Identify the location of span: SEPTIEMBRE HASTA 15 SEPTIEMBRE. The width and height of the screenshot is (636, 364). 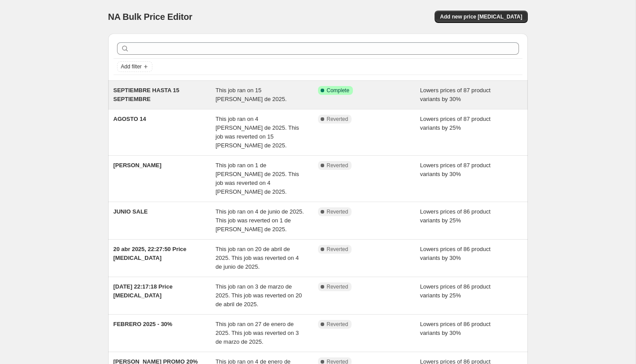
(147, 95).